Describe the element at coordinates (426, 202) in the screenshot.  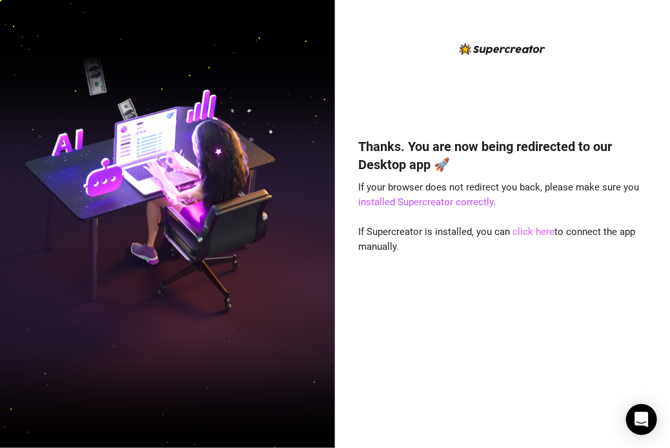
I see `a: installed Supercreator correctly` at that location.